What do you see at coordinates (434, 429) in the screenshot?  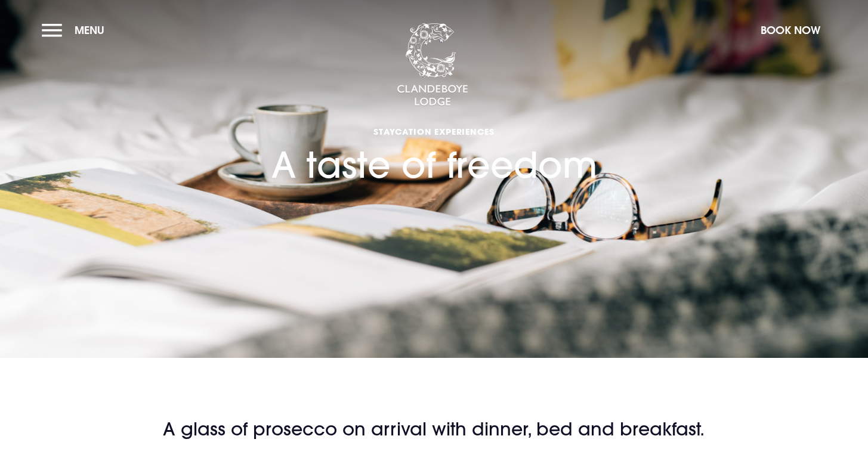 I see `h2: A glass of prosecco on arrival with dinner, bed and breakfast.` at bounding box center [434, 429].